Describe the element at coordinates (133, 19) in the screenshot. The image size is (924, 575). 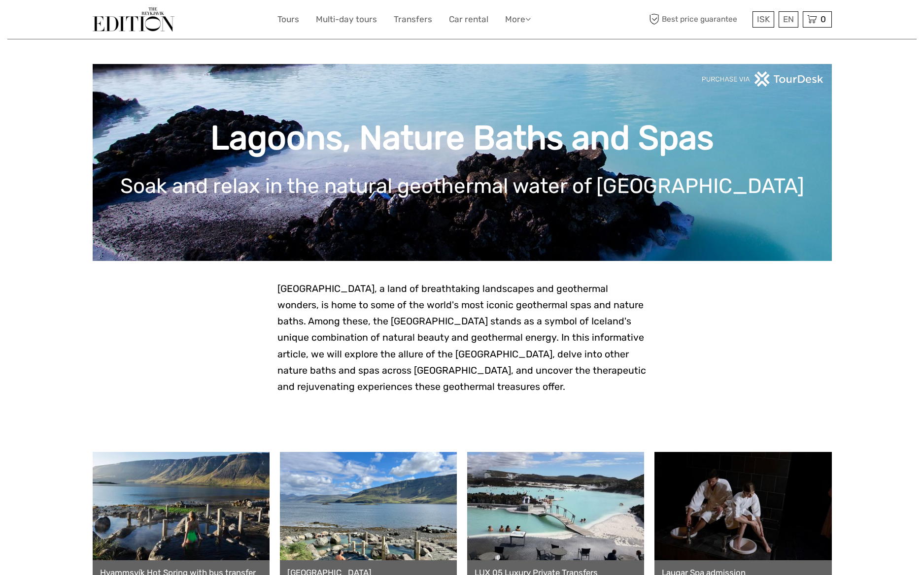
I see `img: The Reykjavík Edition` at that location.